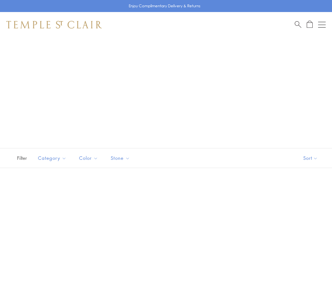  I want to click on span: Stone, so click(121, 158).